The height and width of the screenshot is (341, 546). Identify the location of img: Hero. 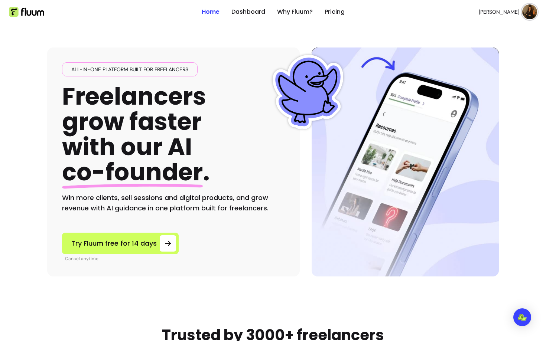
(405, 162).